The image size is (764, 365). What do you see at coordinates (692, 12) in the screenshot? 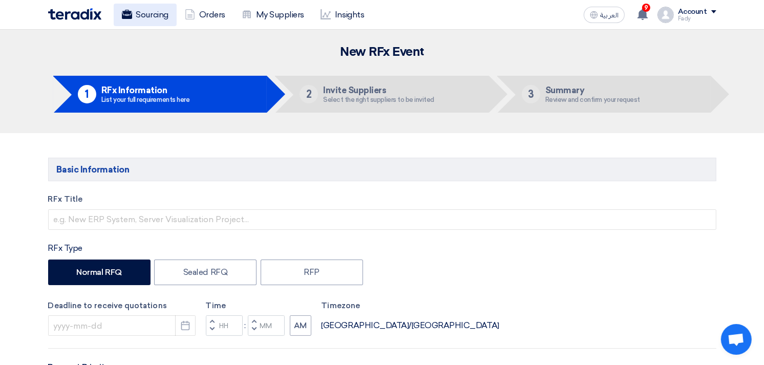
I see `div: Account` at bounding box center [692, 12].